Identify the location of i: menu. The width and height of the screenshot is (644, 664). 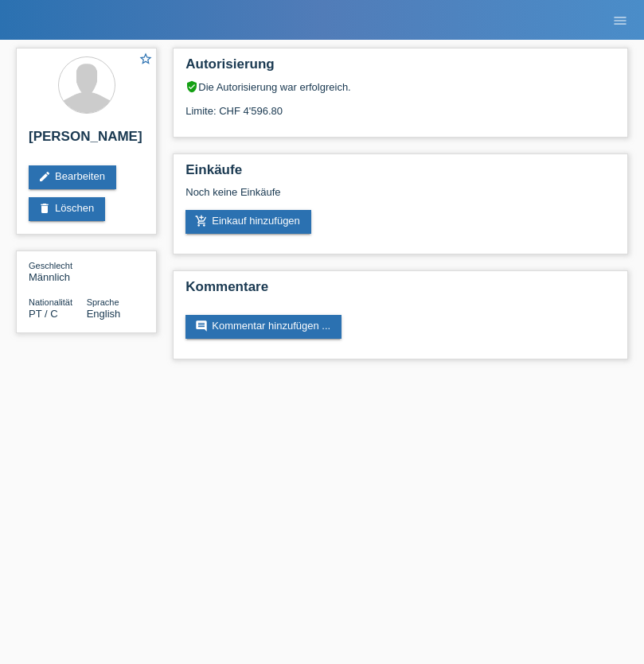
(620, 20).